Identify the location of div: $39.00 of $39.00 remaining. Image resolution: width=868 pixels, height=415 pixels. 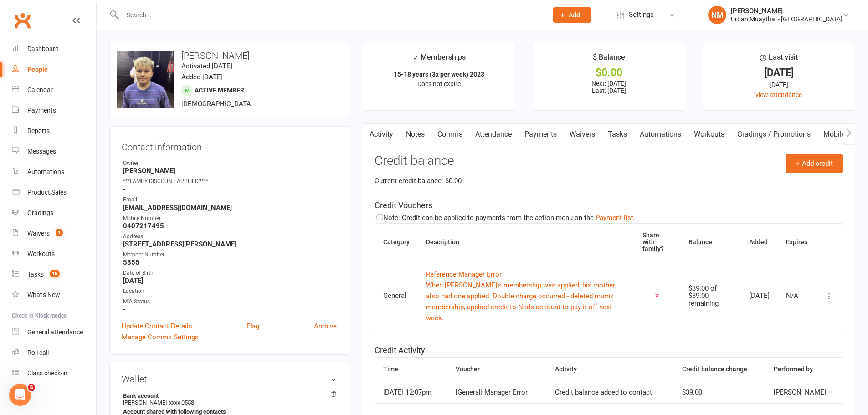
(710, 297).